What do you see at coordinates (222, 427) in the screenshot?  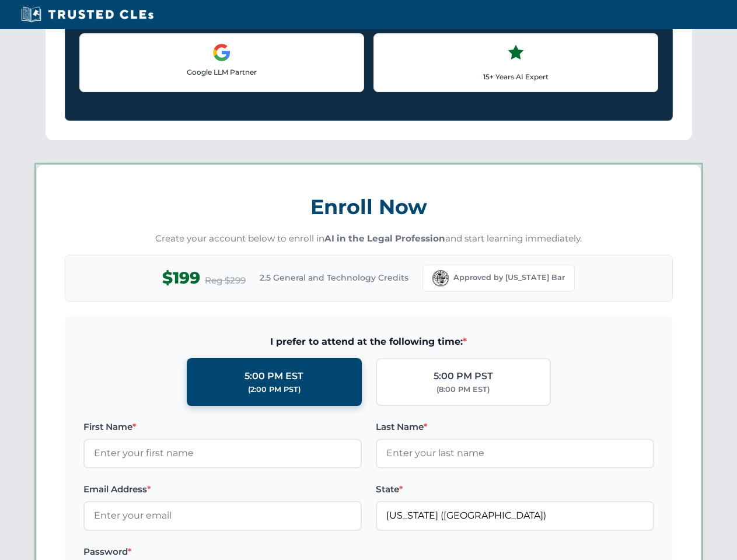 I see `label: First Name` at bounding box center [222, 427].